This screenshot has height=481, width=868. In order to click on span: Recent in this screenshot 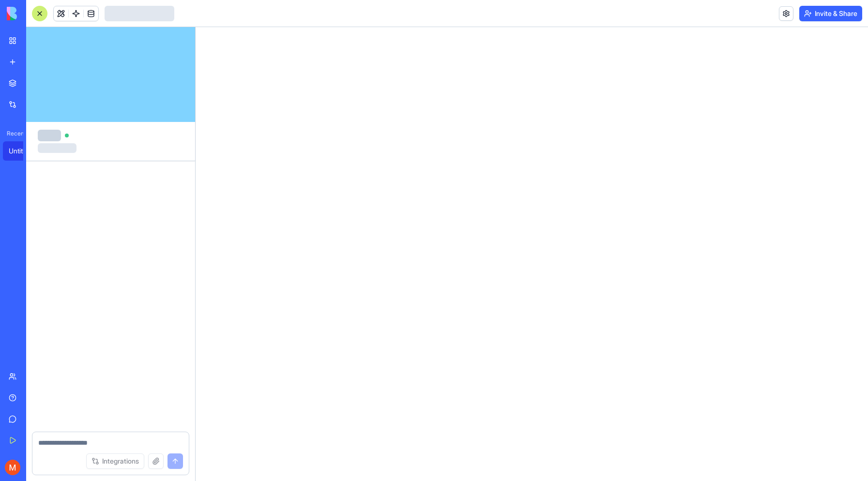, I will do `click(13, 133)`.